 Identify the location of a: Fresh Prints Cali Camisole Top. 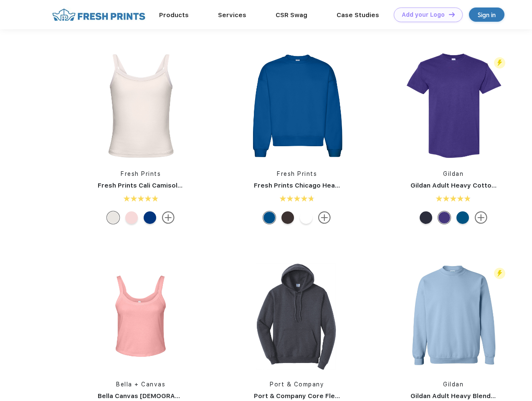
(147, 185).